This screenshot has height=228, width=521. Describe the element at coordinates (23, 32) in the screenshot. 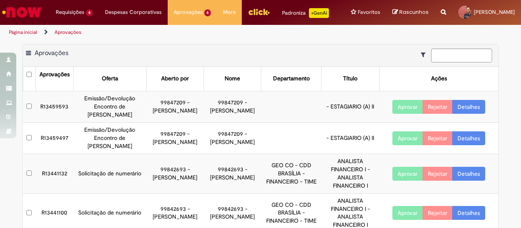

I see `a: Página inicial` at that location.